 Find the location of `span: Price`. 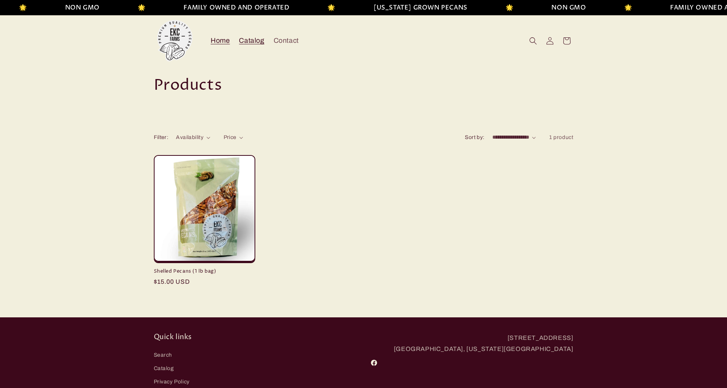

span: Price is located at coordinates (230, 137).